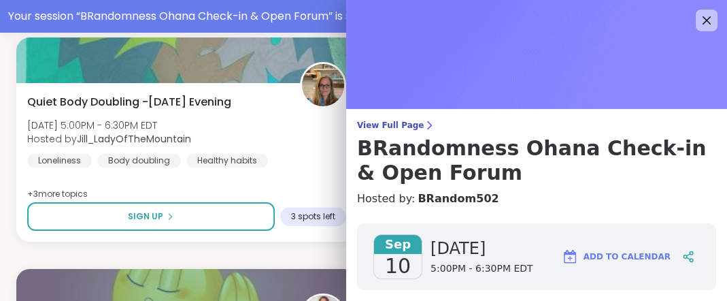 The width and height of the screenshot is (727, 301). What do you see at coordinates (616, 256) in the screenshot?
I see `button: Add to Calendar` at bounding box center [616, 256].